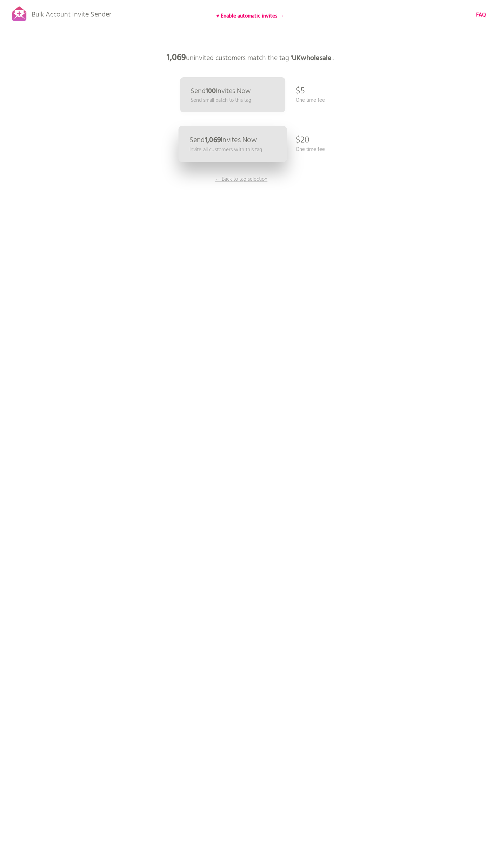  Describe the element at coordinates (242, 179) in the screenshot. I see `p: ← Back to tag selection` at that location.